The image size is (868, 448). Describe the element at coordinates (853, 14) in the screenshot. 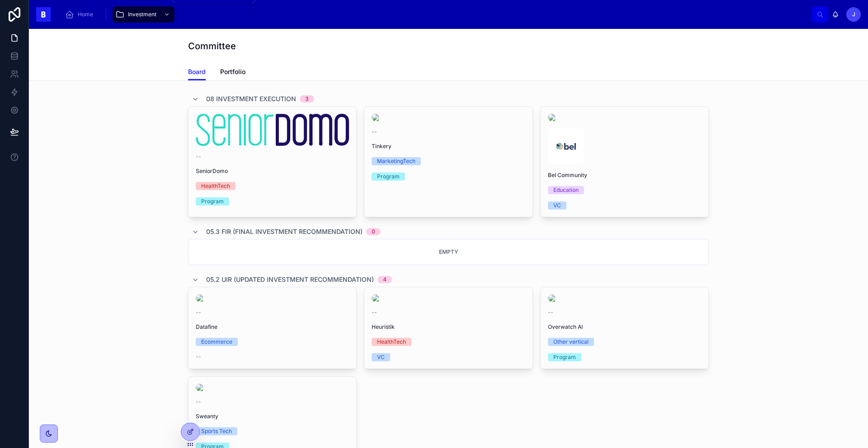

I see `span: J` at that location.